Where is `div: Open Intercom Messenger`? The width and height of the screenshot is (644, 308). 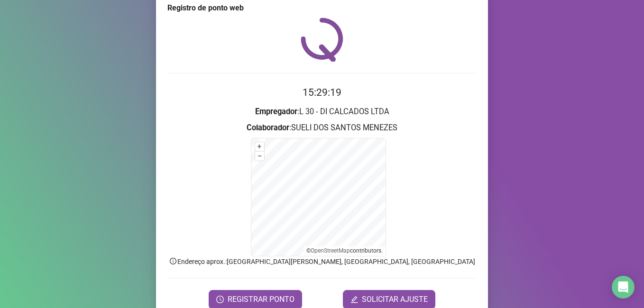
div: Open Intercom Messenger is located at coordinates (623, 287).